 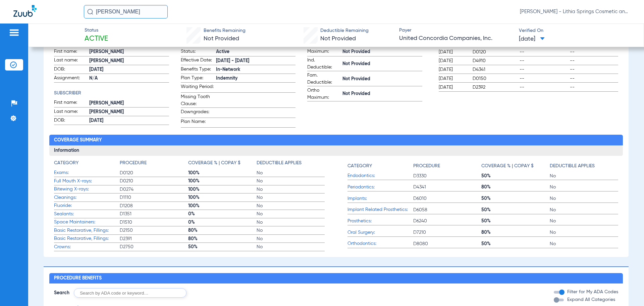 What do you see at coordinates (154, 181) in the screenshot?
I see `span: D0210` at bounding box center [154, 181].